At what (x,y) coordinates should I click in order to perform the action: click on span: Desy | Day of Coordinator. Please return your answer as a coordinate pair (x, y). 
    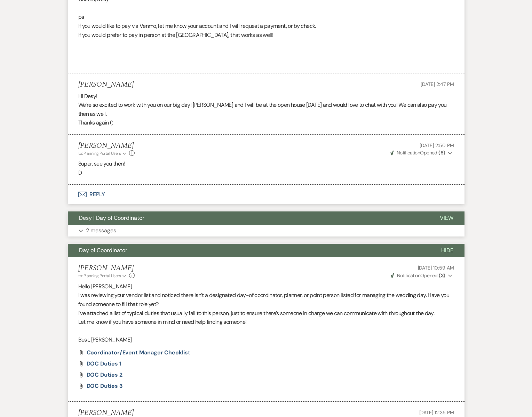
    Looking at the image, I should click on (112, 218).